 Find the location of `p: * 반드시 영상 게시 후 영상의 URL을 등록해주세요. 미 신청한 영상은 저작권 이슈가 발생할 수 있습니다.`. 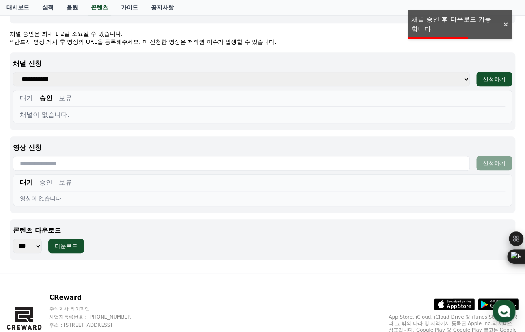

p: * 반드시 영상 게시 후 영상의 URL을 등록해주세요. 미 신청한 영상은 저작권 이슈가 발생할 수 있습니다. is located at coordinates (262, 42).